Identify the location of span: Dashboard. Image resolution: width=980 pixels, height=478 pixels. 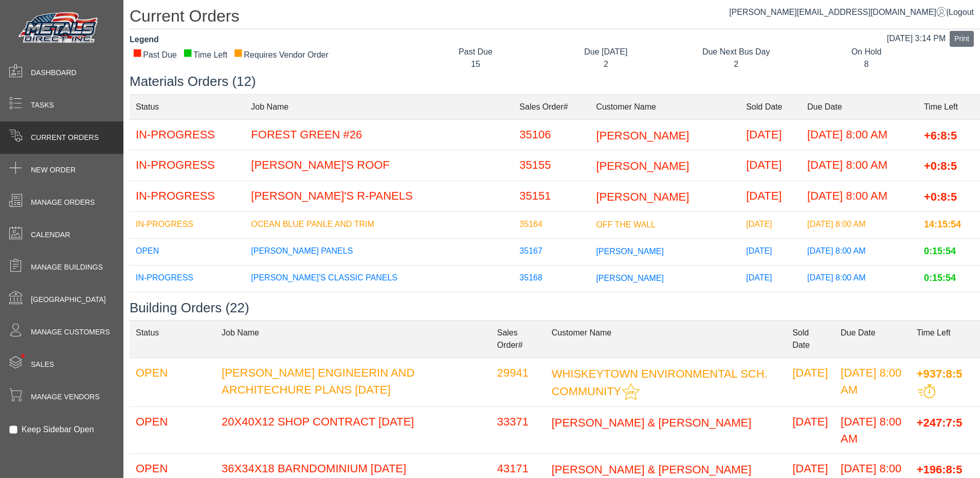
(53, 72).